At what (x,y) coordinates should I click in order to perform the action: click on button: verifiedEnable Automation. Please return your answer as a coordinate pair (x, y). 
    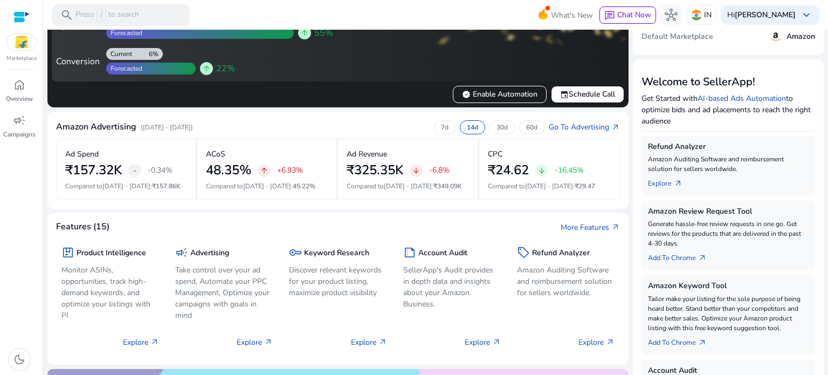
    Looking at the image, I should click on (500, 94).